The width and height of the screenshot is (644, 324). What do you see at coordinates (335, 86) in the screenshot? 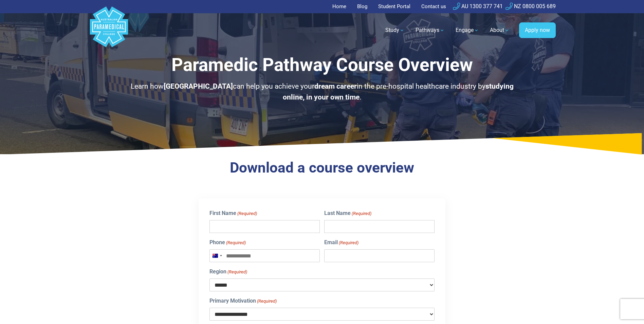
I see `strong: dream career` at bounding box center [335, 86].